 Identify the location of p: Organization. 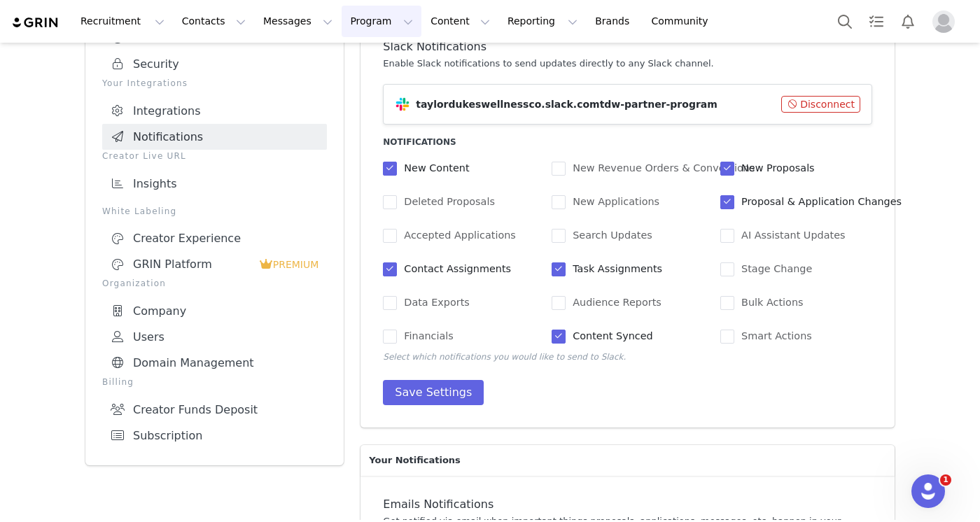
(214, 283).